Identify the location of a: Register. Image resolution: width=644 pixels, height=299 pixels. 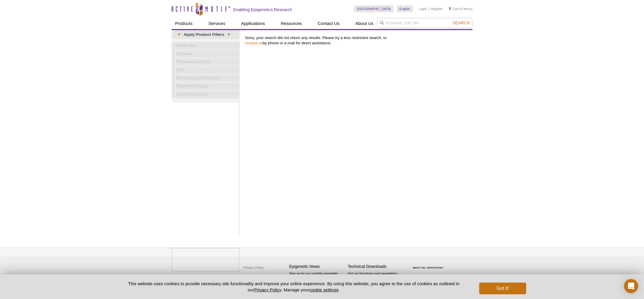
(437, 9).